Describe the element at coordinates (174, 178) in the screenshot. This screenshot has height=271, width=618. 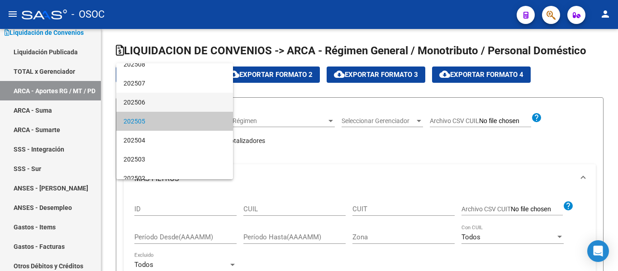
I see `span: 202502` at that location.